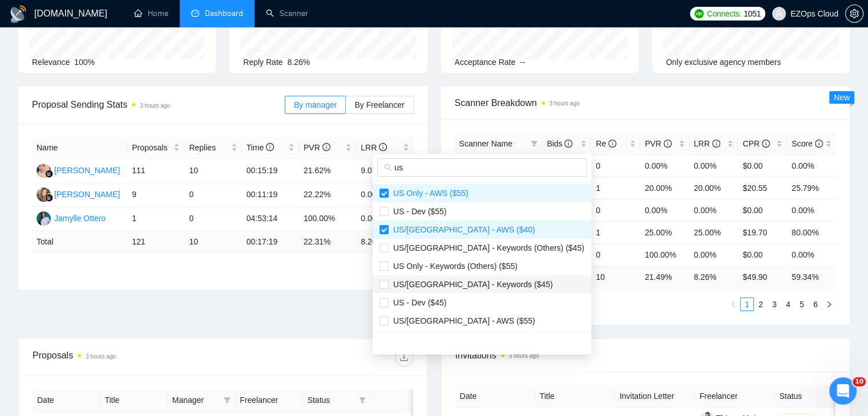 The height and width of the screenshot is (416, 868). Describe the element at coordinates (854, 14) in the screenshot. I see `button: setting` at that location.